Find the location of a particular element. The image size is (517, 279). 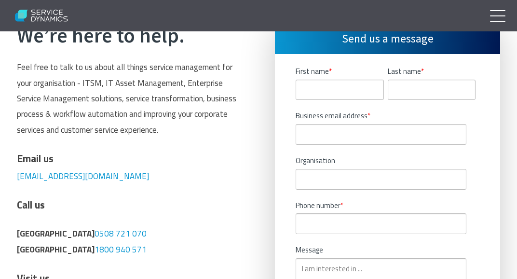

span: Organisation is located at coordinates (316, 160).